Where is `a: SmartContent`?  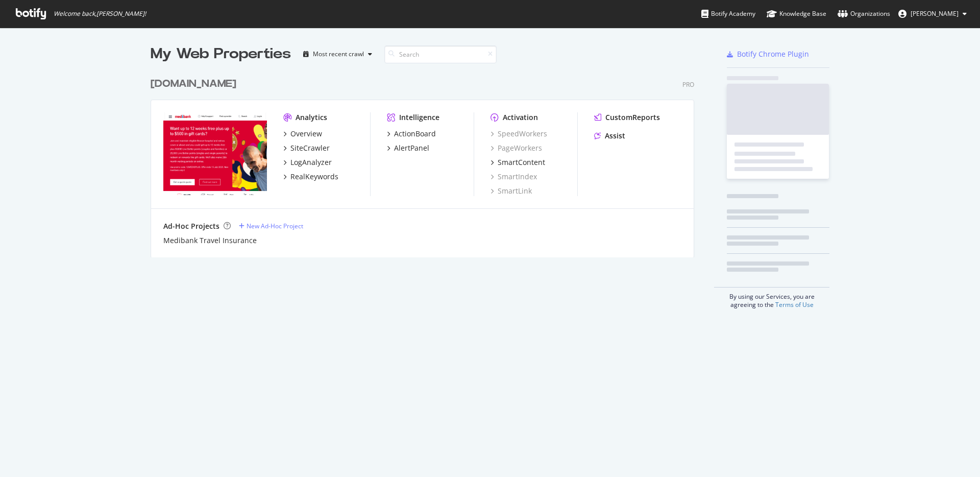 a: SmartContent is located at coordinates (517, 162).